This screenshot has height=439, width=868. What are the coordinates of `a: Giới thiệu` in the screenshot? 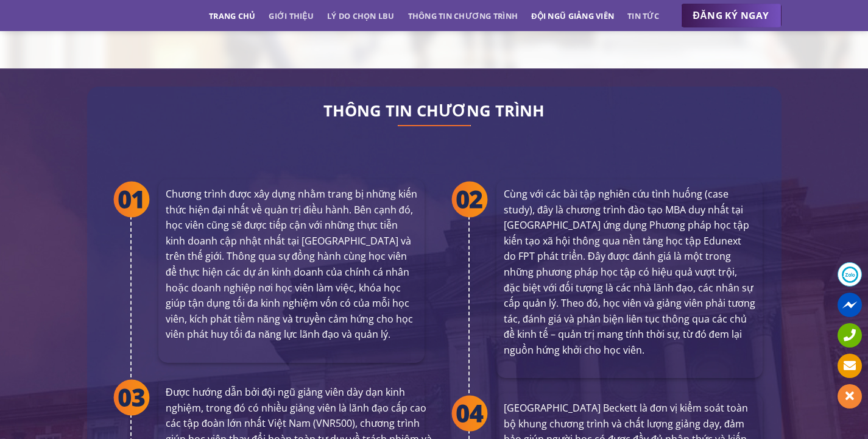 It's located at (291, 16).